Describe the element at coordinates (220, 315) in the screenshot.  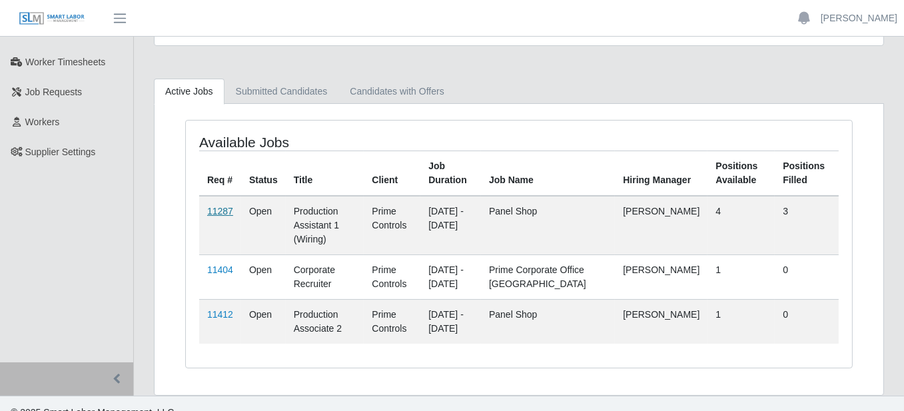
I see `a: 11412` at that location.